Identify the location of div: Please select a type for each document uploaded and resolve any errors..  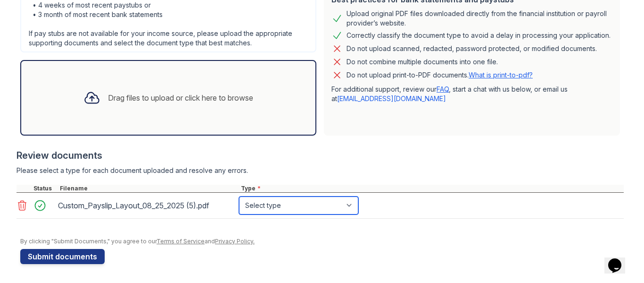
(320, 171).